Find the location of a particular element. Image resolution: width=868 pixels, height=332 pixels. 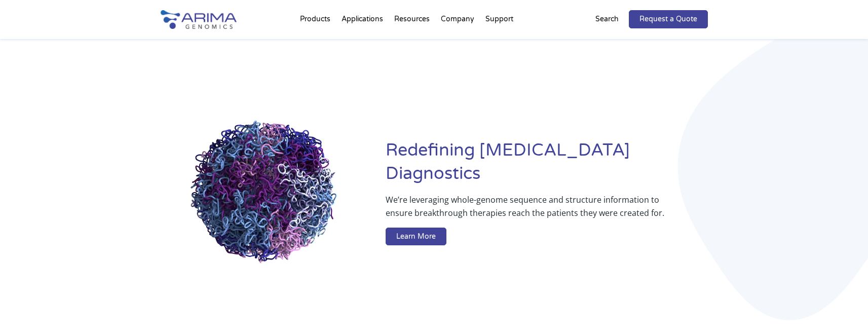

a: Learn More is located at coordinates (416, 237).